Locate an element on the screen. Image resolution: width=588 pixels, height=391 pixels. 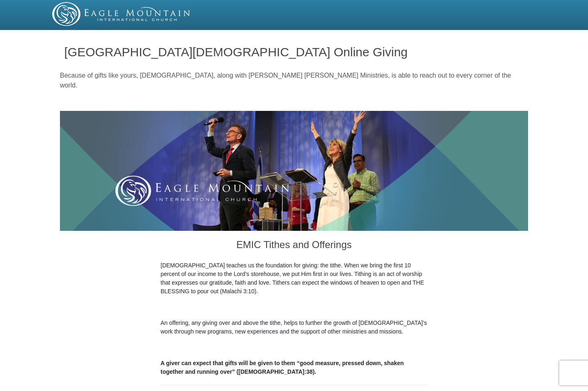
h3: EMIC Tithes and Offerings is located at coordinates (294, 246).